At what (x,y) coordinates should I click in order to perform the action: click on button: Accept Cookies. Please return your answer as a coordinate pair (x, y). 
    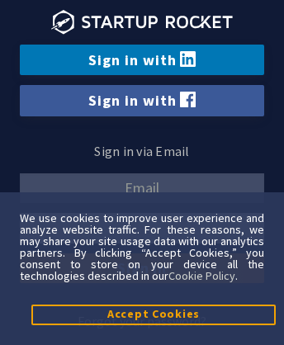
    Looking at the image, I should click on (153, 314).